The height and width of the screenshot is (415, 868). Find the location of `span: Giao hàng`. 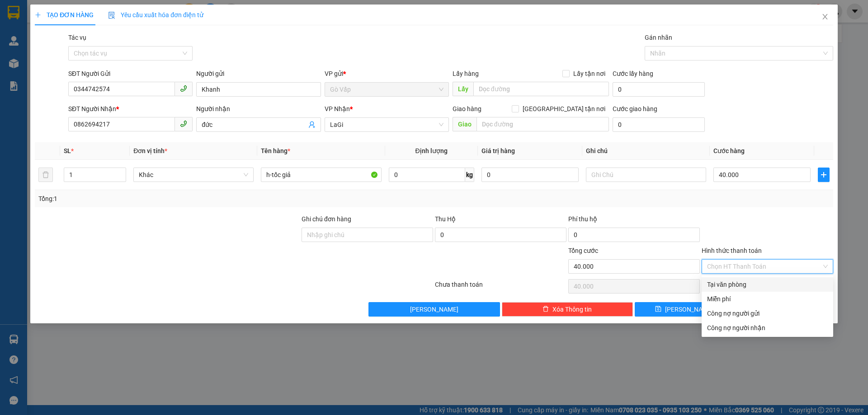

span: Giao hàng is located at coordinates (467, 109).